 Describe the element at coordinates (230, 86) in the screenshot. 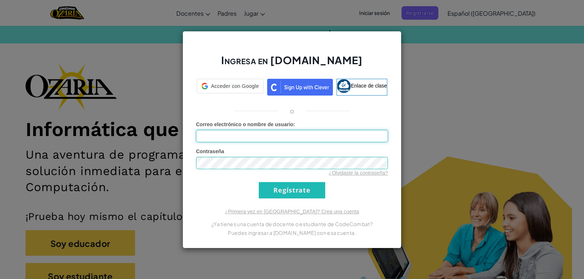

I see `div: Acceder con Google` at that location.